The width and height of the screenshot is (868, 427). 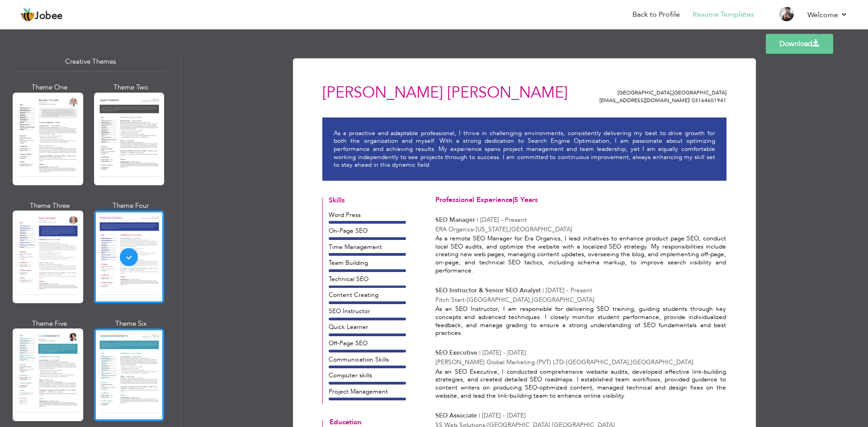 I want to click on span: SEO Instructor & Senior SEO Analyst, so click(x=488, y=290).